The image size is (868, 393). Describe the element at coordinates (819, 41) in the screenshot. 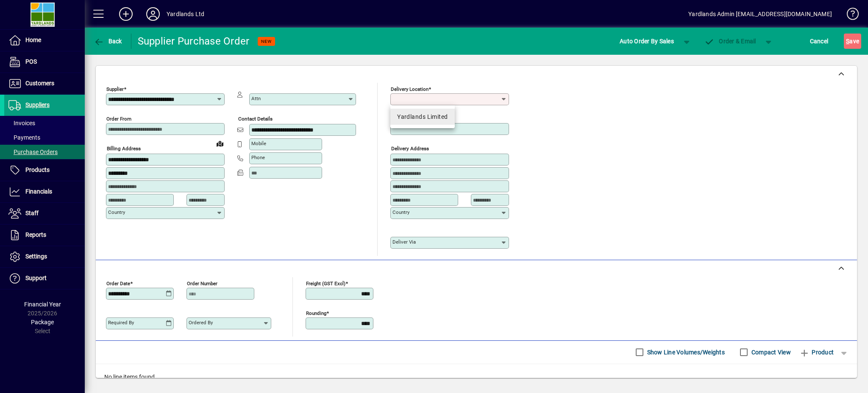

I see `span: Cancel` at that location.